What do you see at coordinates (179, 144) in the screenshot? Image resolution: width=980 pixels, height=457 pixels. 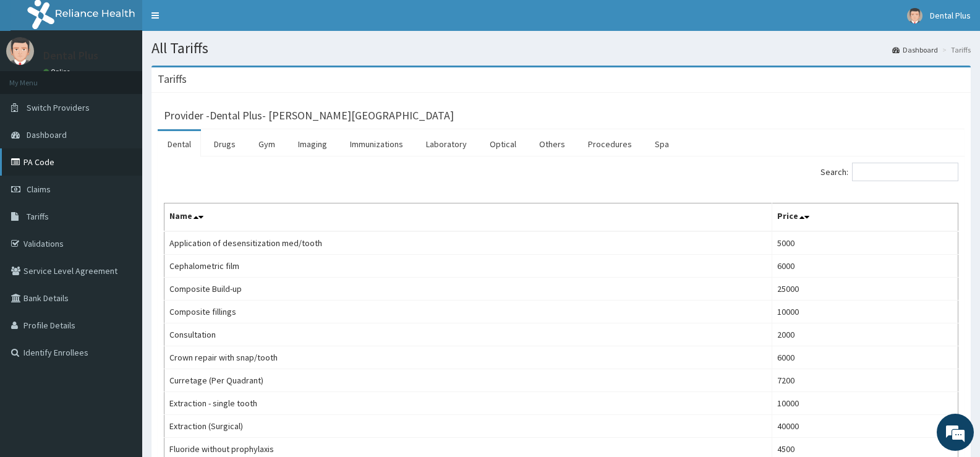 I see `a: Dental` at bounding box center [179, 144].